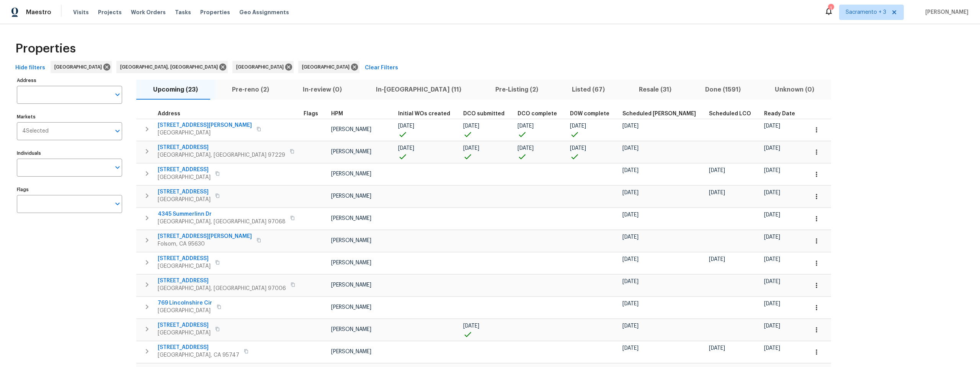 This screenshot has width=980, height=367. Describe the element at coordinates (169, 114) in the screenshot. I see `span: Address` at that location.